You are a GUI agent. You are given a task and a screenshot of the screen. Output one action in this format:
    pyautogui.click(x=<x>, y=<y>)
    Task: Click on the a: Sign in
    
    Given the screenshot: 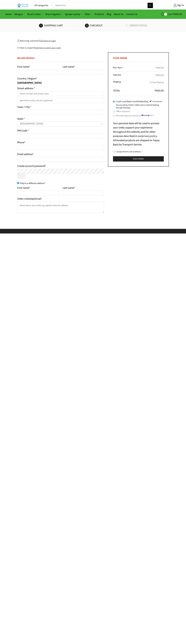 What is the action you would take?
    pyautogui.click(x=170, y=6)
    